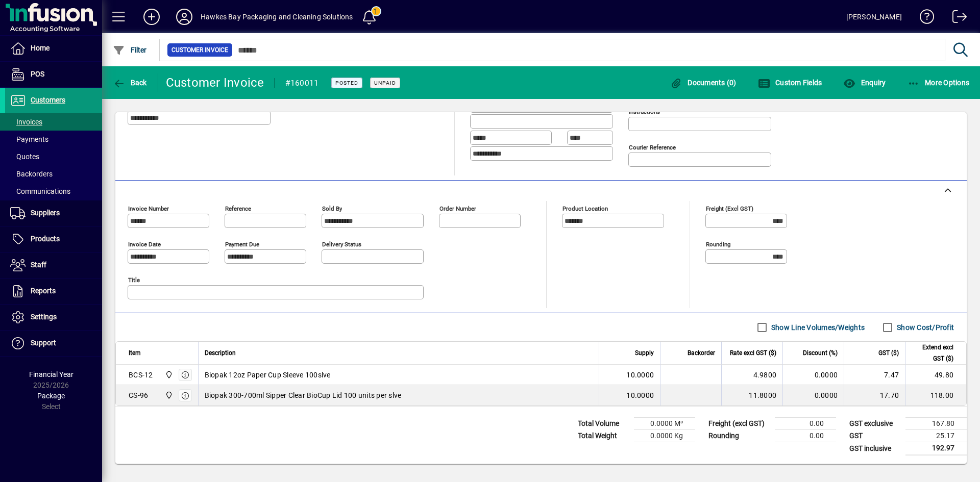 The height and width of the screenshot is (482, 980). Describe the element at coordinates (54, 317) in the screenshot. I see `a: Settings` at that location.